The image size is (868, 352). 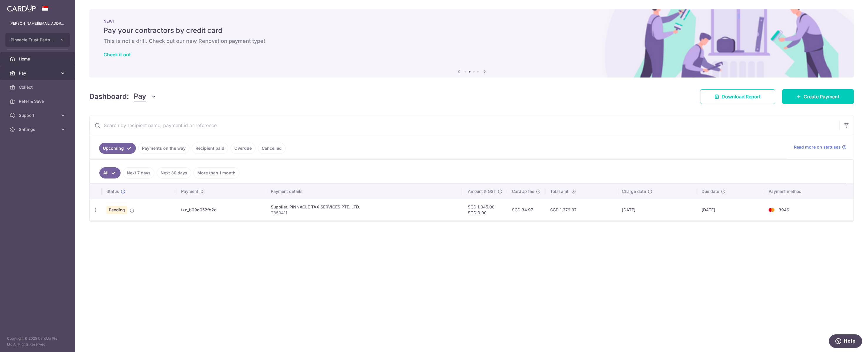 What do you see at coordinates (711, 192) in the screenshot?
I see `span: Due date` at bounding box center [711, 192].